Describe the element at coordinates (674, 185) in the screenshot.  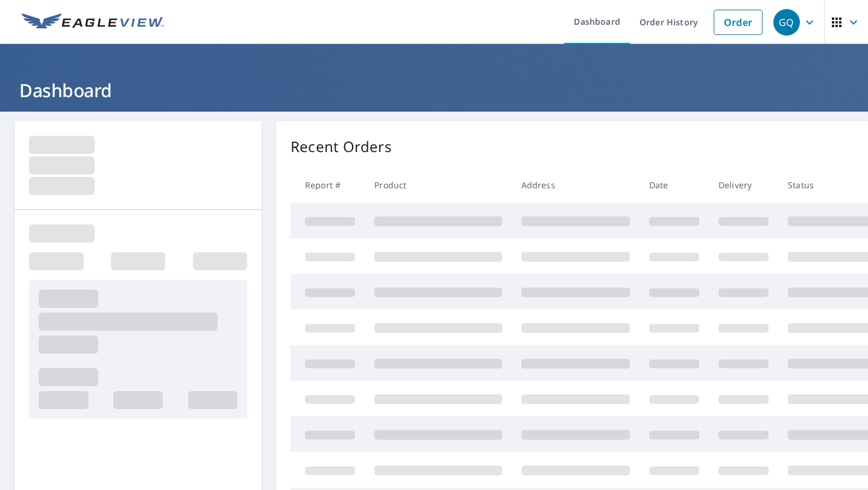
I see `th: Date` at that location.